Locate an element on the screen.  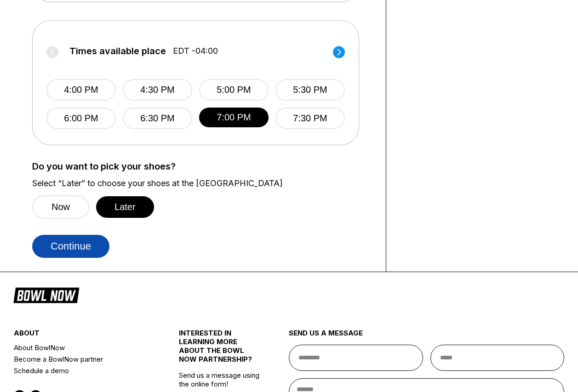
span: Times available place is located at coordinates (117, 51).